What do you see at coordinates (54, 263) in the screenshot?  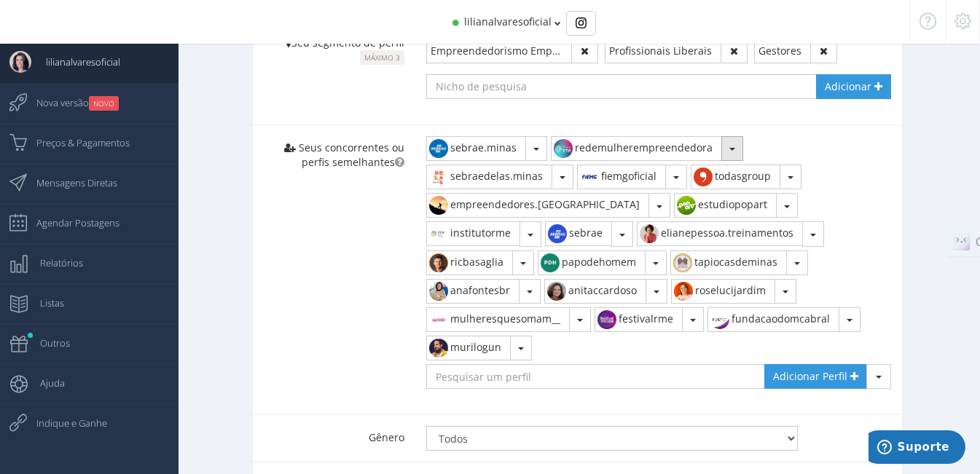 I see `span: Relatórios` at bounding box center [54, 263].